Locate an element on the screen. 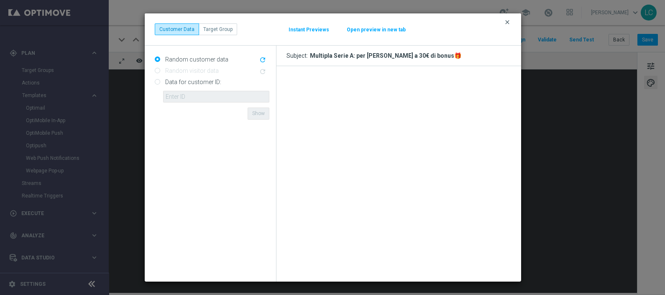 The width and height of the screenshot is (665, 295). button: Customer Data is located at coordinates (177, 29).